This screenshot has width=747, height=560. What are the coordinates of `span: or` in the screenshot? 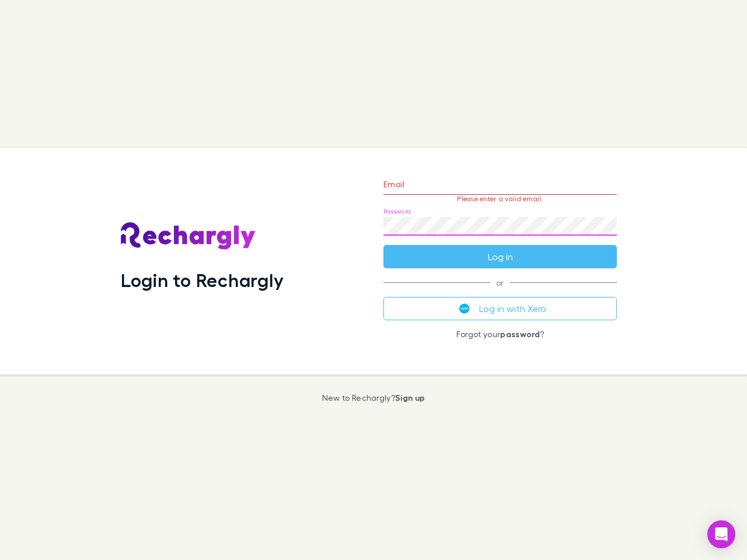 It's located at (500, 282).